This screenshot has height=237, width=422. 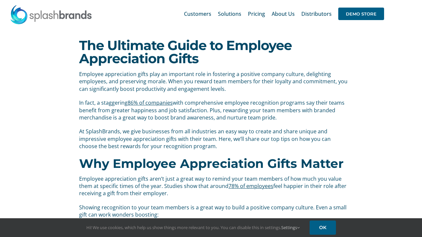 What do you see at coordinates (322, 228) in the screenshot?
I see `a: OK` at bounding box center [322, 228].